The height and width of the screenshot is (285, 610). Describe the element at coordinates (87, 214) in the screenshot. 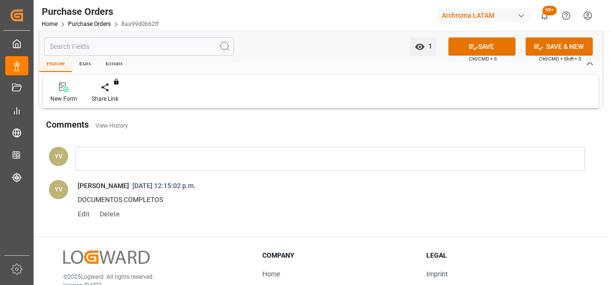

I see `span: Edit` at that location.